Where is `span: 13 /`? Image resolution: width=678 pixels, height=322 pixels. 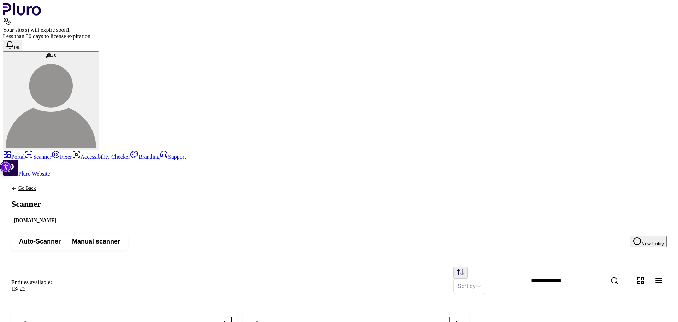 span: 13 / is located at coordinates (15, 288).